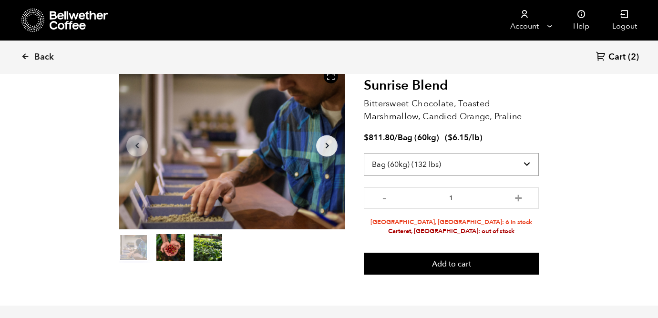  Describe the element at coordinates (379, 137) in the screenshot. I see `bdi: 811.80` at that location.